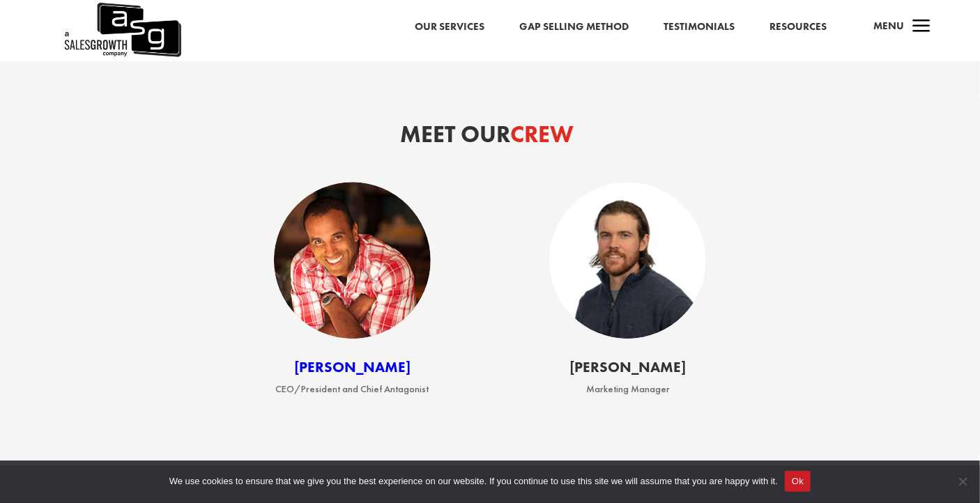 This screenshot has width=980, height=503. What do you see at coordinates (450, 27) in the screenshot?
I see `a: Our Services` at bounding box center [450, 27].